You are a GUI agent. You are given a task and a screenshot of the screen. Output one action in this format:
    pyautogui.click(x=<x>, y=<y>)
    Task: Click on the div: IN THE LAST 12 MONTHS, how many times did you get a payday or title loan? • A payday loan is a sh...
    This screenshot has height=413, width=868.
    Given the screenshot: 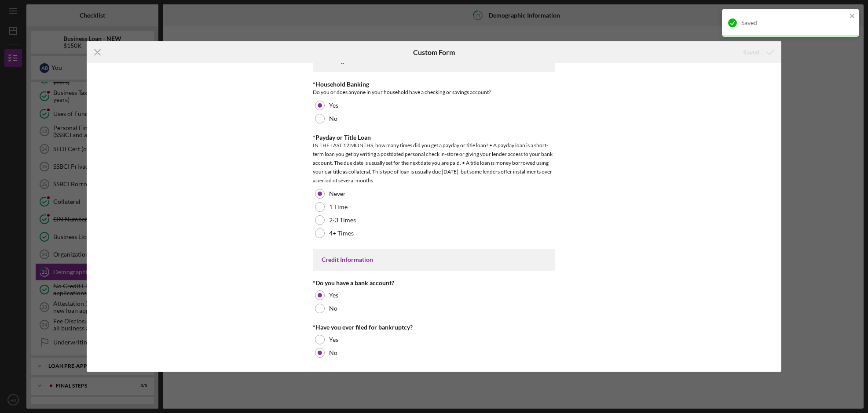 What is the action you would take?
    pyautogui.click(x=434, y=163)
    